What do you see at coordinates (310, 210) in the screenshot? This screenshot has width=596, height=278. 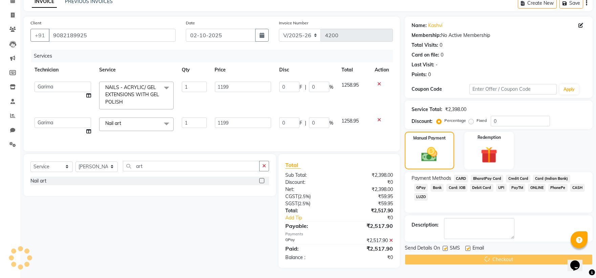 I see `div: Total:` at bounding box center [310, 210].